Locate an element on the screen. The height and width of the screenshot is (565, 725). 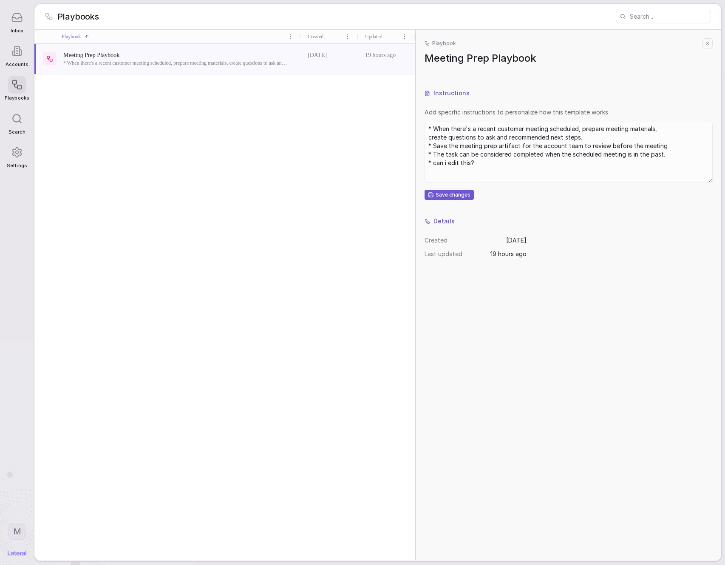
span: Accounts is located at coordinates (17, 64).